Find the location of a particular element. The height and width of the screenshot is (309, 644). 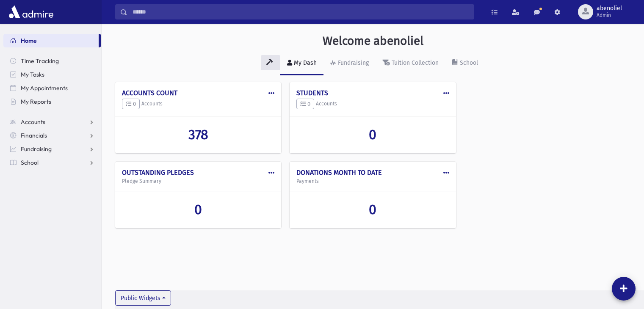

a: Accounts is located at coordinates (52, 122).